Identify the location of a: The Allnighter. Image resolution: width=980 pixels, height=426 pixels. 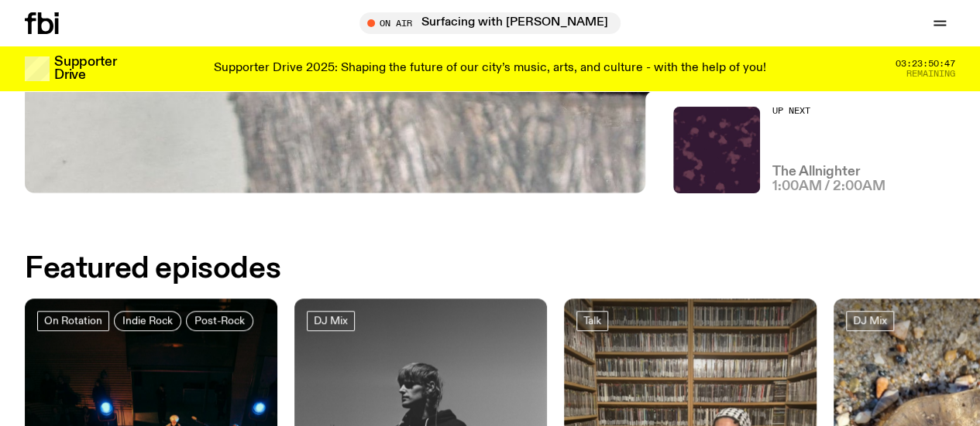
(816, 172).